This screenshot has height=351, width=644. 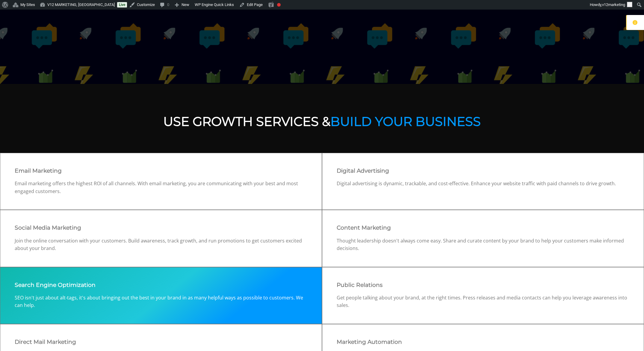 What do you see at coordinates (161, 302) in the screenshot?
I see `p: SEO isn't just about alt-tags, it's about bringing out the best in your brand in as many helpful ...` at bounding box center [161, 302].